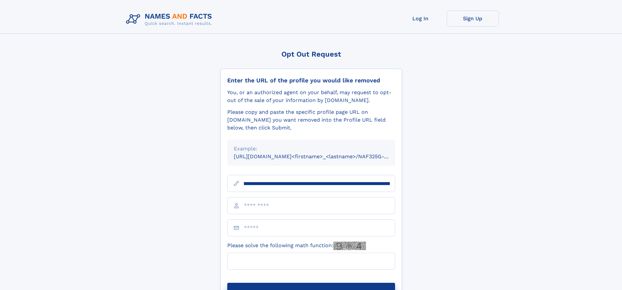 The height and width of the screenshot is (290, 622). Describe the element at coordinates (171, 19) in the screenshot. I see `img: Logo Names and Facts` at that location.